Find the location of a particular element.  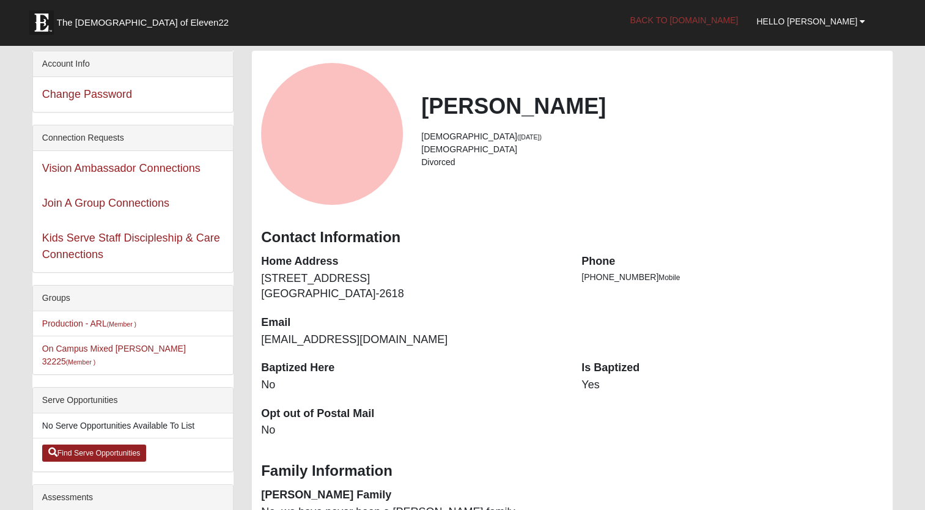

a: Change Password is located at coordinates (87, 94).